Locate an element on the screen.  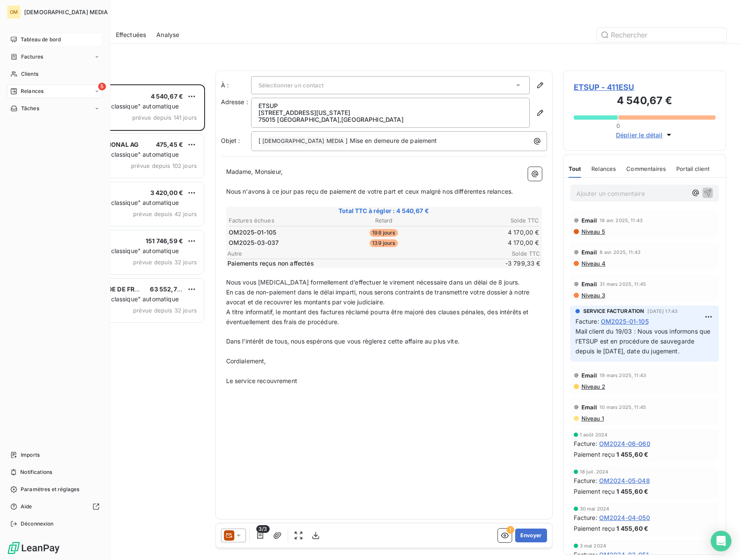
span: Déplier le détail is located at coordinates (640, 135).